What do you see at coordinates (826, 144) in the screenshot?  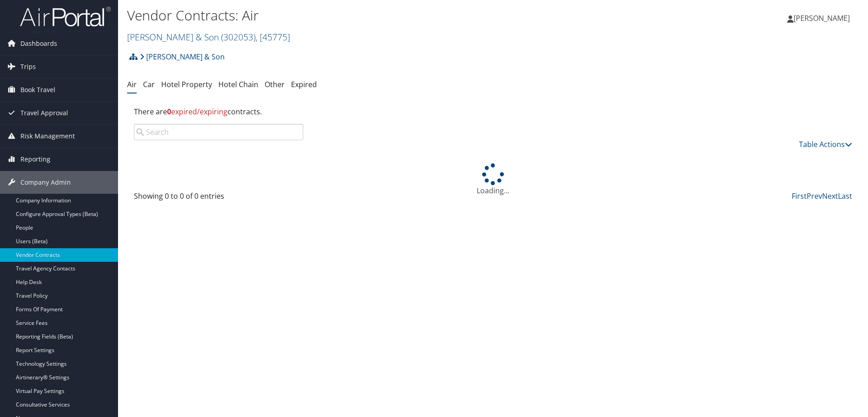 I see `a: Table Actions` at bounding box center [826, 144].